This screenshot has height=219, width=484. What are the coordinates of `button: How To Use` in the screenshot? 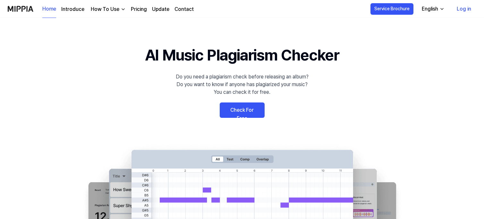 It's located at (107, 9).